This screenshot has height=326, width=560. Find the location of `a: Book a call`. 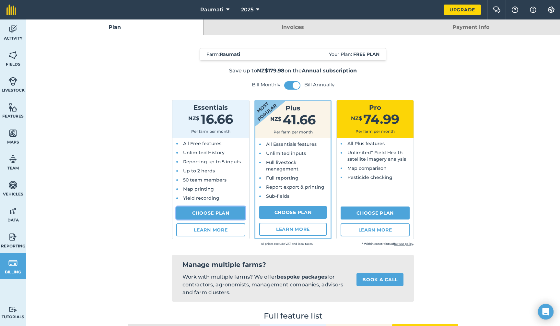

a: Book a call is located at coordinates (380, 279).